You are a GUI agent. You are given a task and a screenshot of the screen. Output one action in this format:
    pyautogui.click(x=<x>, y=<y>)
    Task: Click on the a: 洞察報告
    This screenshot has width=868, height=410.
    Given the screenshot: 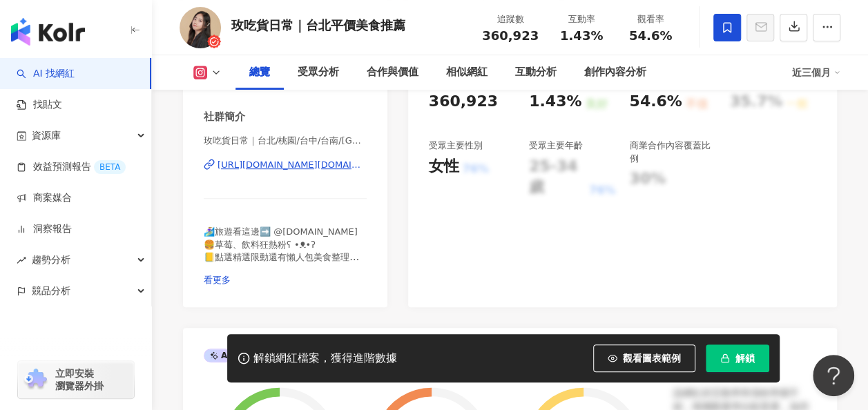 What is the action you would take?
    pyautogui.click(x=44, y=229)
    